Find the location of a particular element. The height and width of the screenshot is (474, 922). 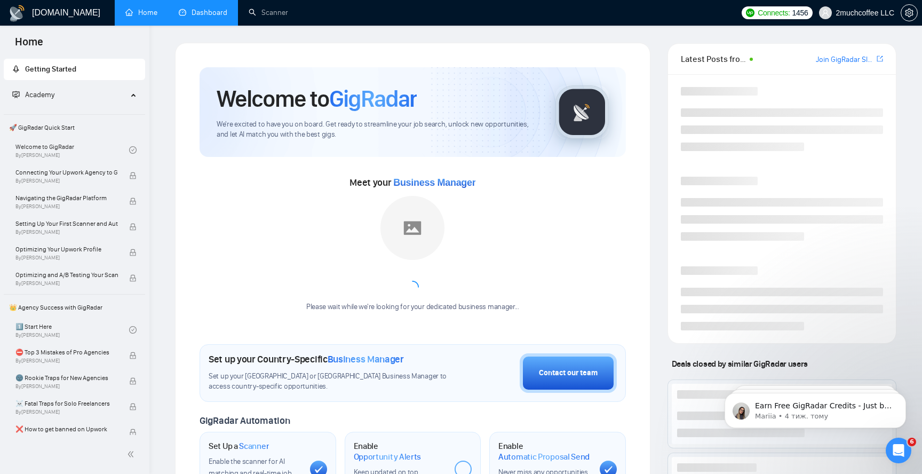

span: loading is located at coordinates (412, 287).